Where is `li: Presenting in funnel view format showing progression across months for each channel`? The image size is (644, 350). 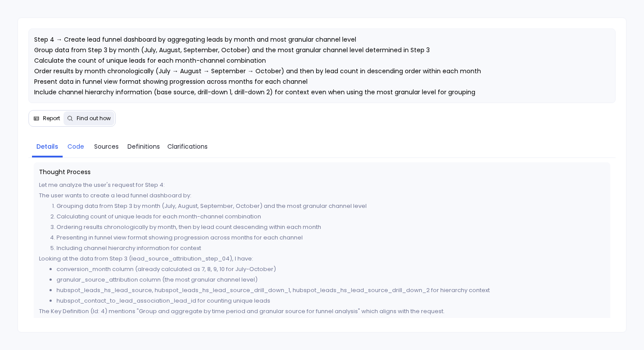 li: Presenting in funnel view format showing progression across months for each channel is located at coordinates (331, 238).